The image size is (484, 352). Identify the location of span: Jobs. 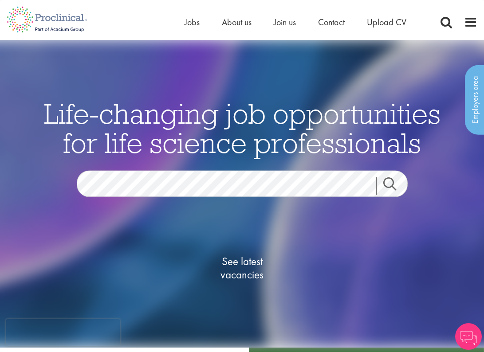
(192, 22).